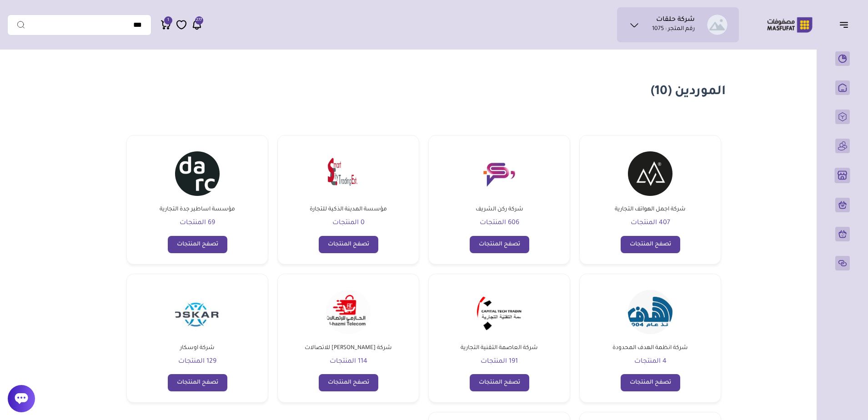  I want to click on span: 407 المنتجات, so click(650, 223).